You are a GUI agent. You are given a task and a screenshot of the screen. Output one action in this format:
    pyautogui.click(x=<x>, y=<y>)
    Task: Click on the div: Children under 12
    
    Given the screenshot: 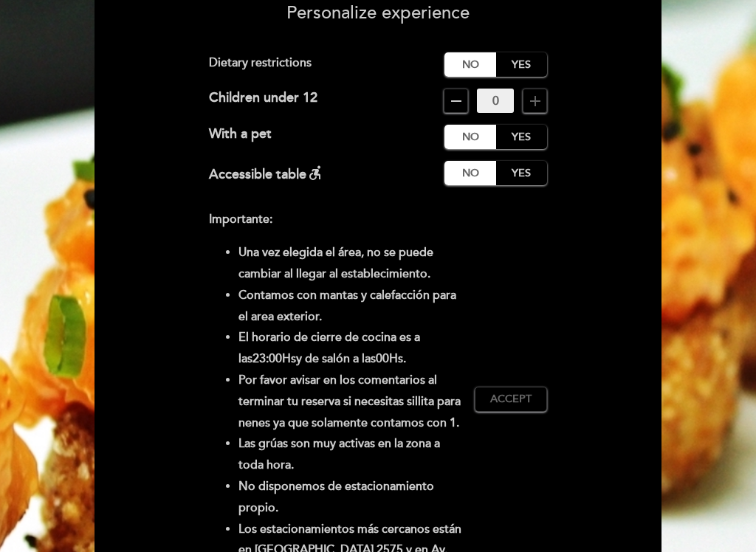 What is the action you would take?
    pyautogui.click(x=263, y=101)
    